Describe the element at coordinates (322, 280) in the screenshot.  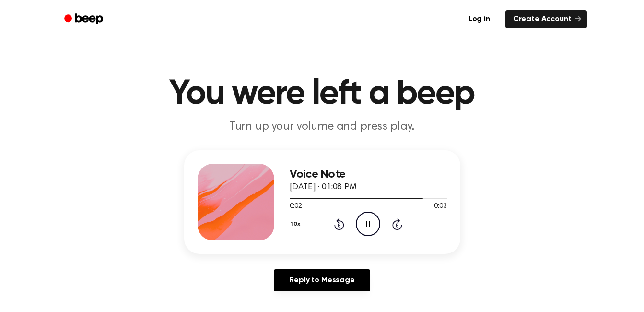
I see `a: Reply to Message` at that location.